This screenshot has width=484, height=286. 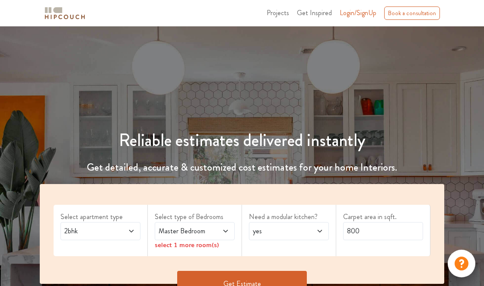 I want to click on input: Enter area sqft, so click(x=383, y=231).